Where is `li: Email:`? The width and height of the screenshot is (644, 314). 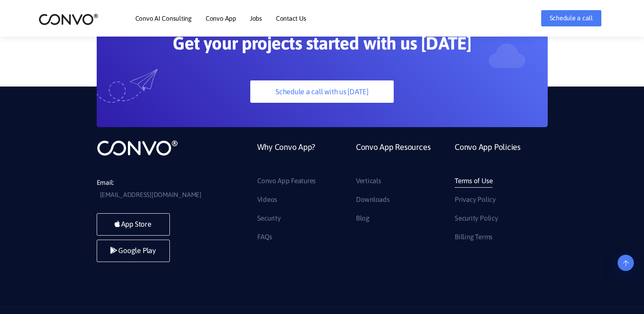 li: Email: is located at coordinates (158, 189).